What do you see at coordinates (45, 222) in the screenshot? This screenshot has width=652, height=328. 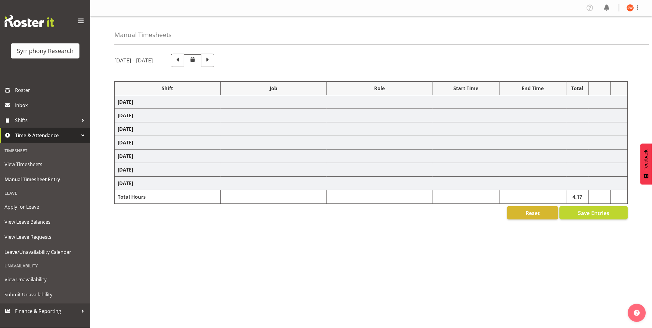 I see `a: View Leave Balances` at bounding box center [45, 222].